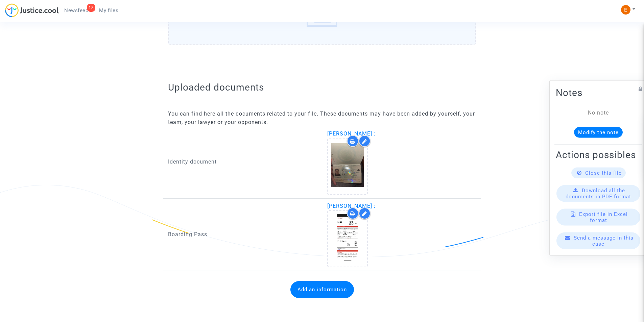  I want to click on img: ACg8ocIeiFvHKe4dA5oeRFd_CiCnuxWUEc1A2wYhRJE3TTWt=s96-c, so click(625, 10).